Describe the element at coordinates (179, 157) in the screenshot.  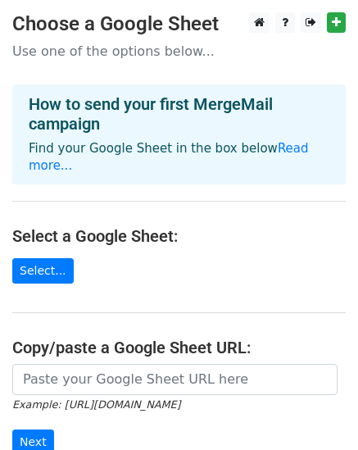
I see `p: Find your Google Sheet in the box below` at that location.